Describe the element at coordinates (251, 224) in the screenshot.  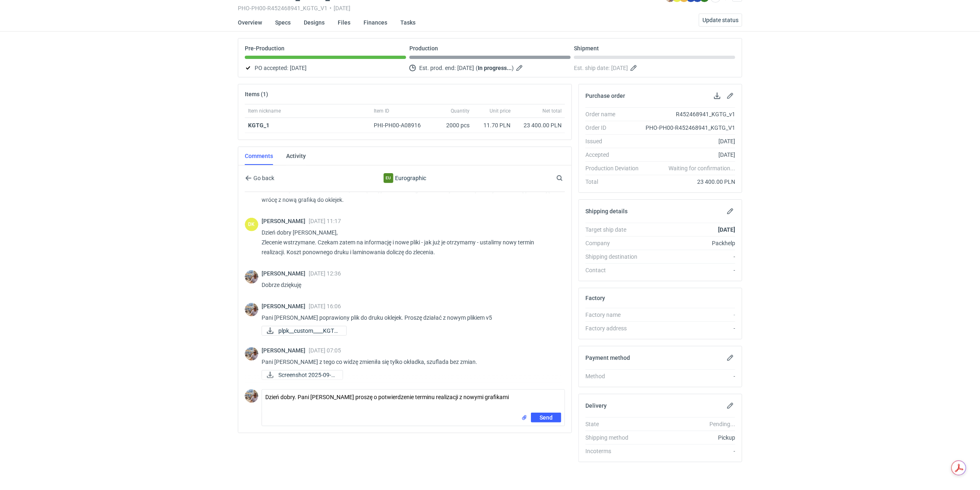
I see `figcaption: DK` at that location.